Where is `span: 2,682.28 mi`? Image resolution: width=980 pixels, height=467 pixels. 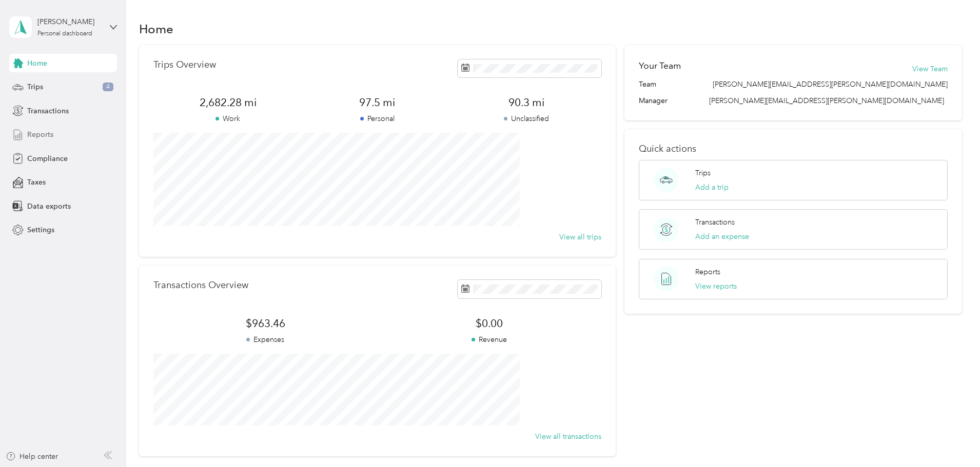 span: 2,682.28 mi is located at coordinates (227, 103).